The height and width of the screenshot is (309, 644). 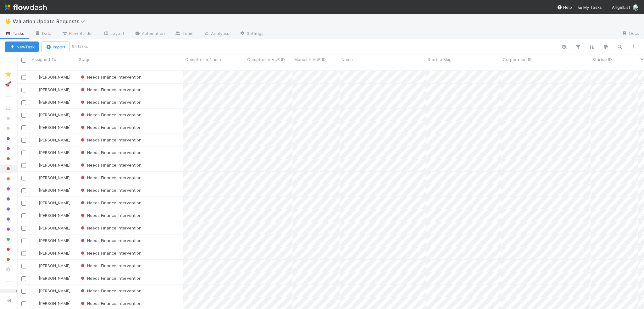 What do you see at coordinates (35, 178) in the screenshot?
I see `img: avatar_9ff82f50-05c7-4c71-8fc6-9a2e070af8b5.png` at bounding box center [35, 178].